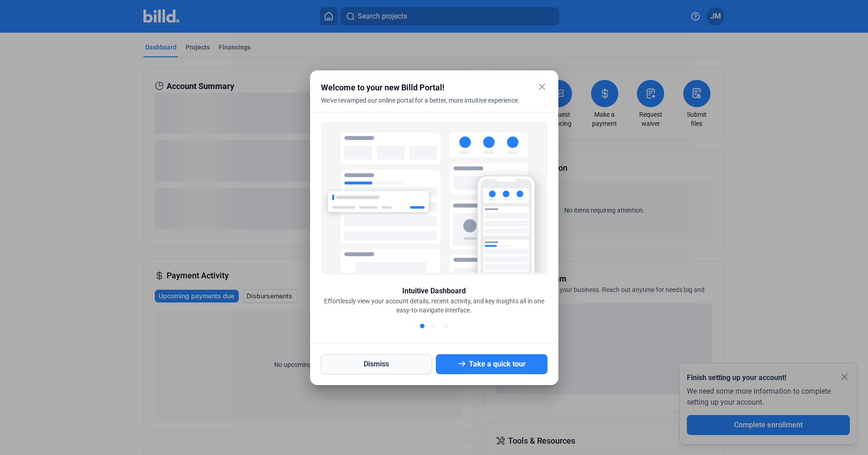  What do you see at coordinates (377, 364) in the screenshot?
I see `button: Dismiss` at bounding box center [377, 364].